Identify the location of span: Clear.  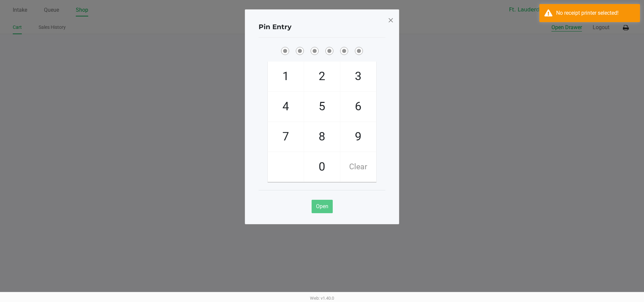
(358, 167).